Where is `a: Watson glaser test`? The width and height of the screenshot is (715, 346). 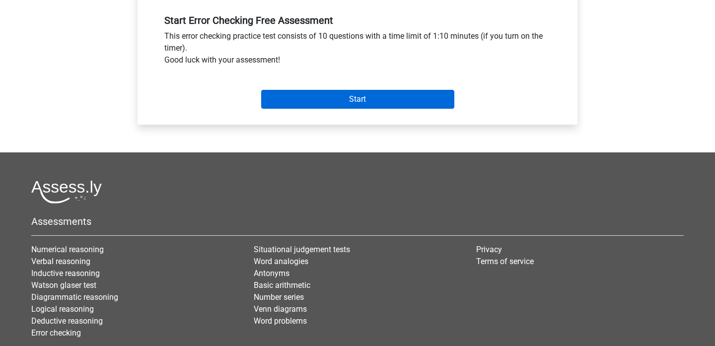
a: Watson glaser test is located at coordinates (64, 285).